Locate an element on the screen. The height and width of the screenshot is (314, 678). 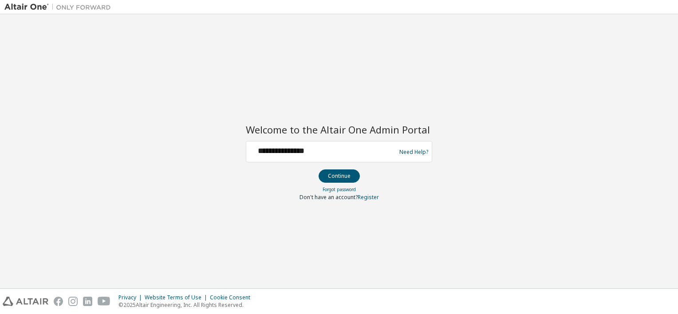
h2: Welcome to the Altair One Admin Portal is located at coordinates (339, 130).